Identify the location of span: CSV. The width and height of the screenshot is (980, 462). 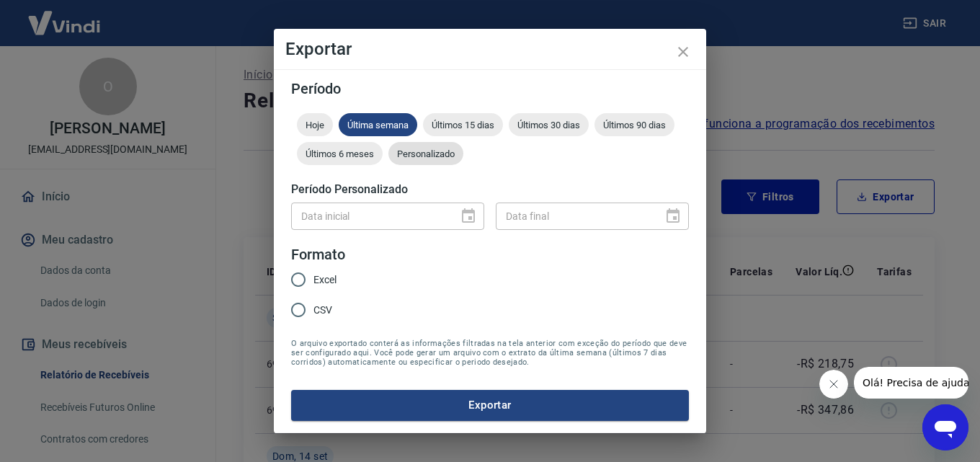
(323, 310).